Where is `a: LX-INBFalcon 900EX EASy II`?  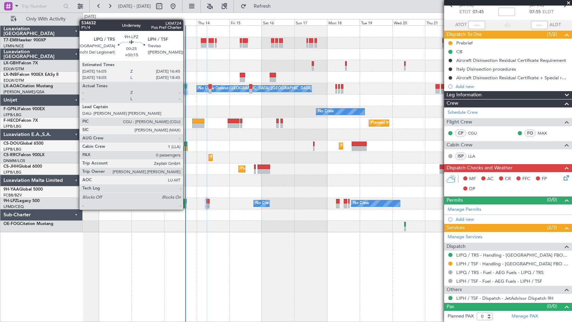
a: LX-INBFalcon 900EX EASy II is located at coordinates (31, 75).